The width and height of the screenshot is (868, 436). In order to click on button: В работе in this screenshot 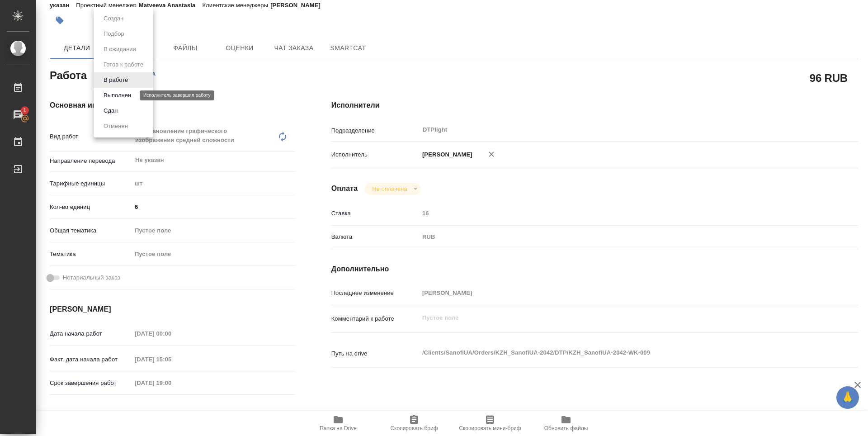, I will do `click(116, 80)`.